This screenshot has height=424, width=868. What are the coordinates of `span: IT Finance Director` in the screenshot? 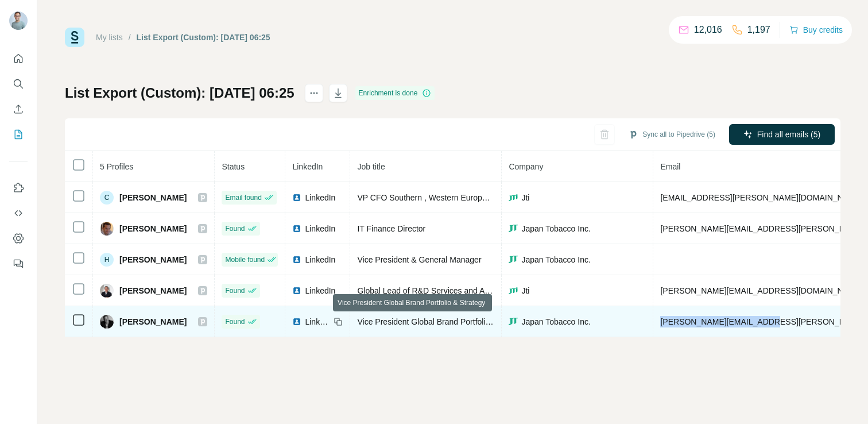 It's located at (391, 229).